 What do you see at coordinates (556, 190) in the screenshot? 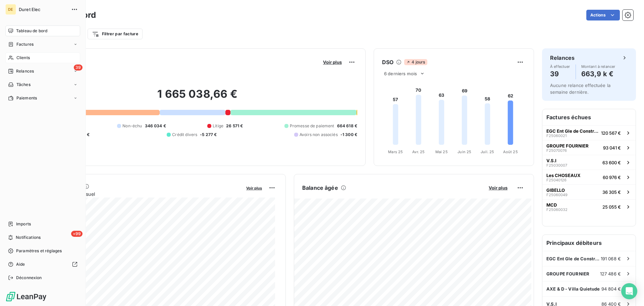
I see `span: GIBELLO` at bounding box center [556, 190].